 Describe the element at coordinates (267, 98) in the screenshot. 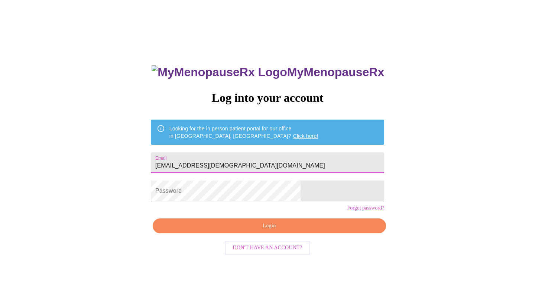

I see `h3: Log into your account` at that location.